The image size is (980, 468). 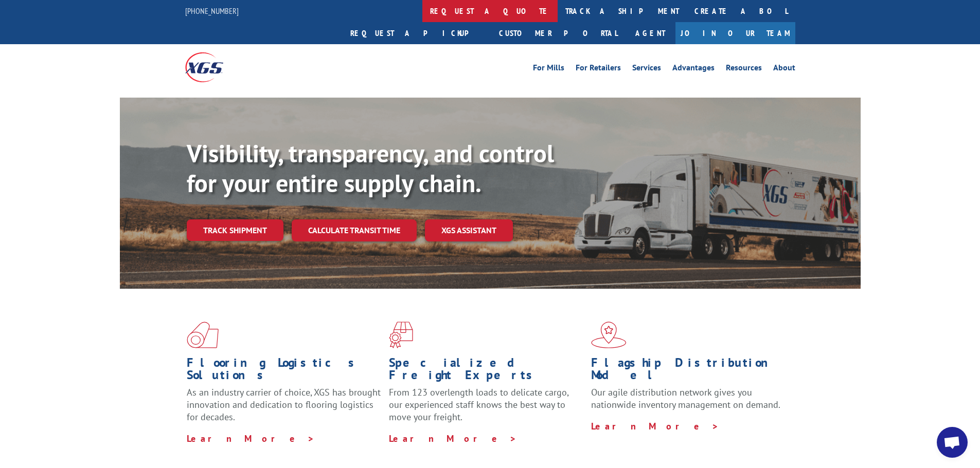 What do you see at coordinates (686, 398) in the screenshot?
I see `span: Our agile distribution network gives you nationwide inventory management on demand.` at bounding box center [686, 398].